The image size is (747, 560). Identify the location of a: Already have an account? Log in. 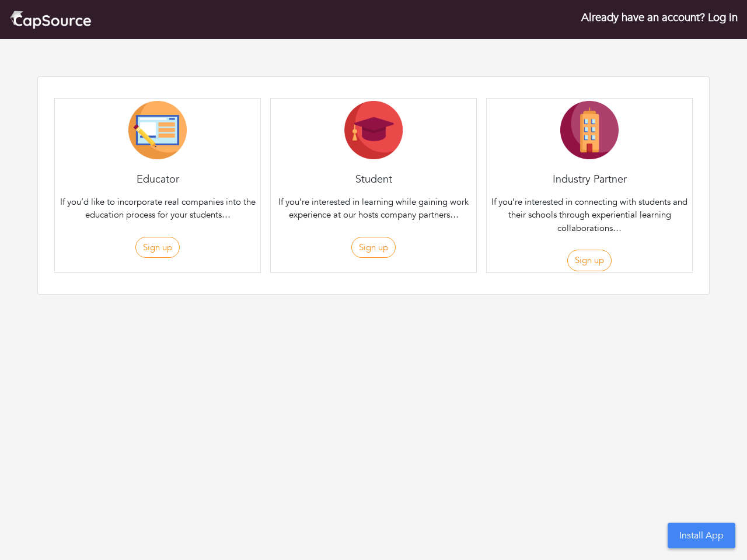
(659, 18).